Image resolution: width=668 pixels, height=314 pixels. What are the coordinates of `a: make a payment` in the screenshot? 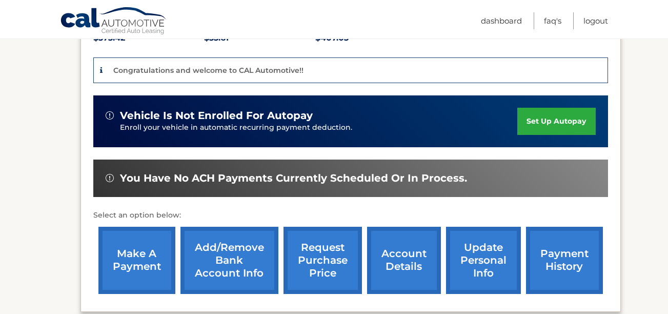 It's located at (137, 260).